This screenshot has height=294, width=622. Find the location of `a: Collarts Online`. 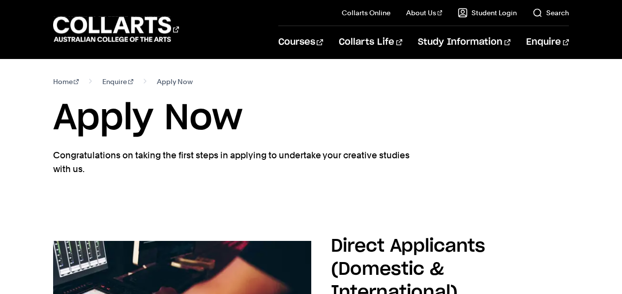

a: Collarts Online is located at coordinates (366, 13).